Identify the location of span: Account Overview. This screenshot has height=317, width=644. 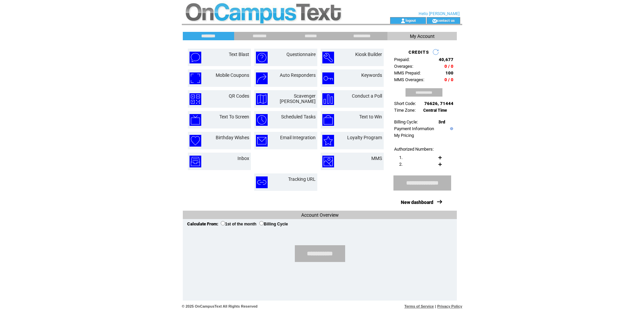
(320, 215).